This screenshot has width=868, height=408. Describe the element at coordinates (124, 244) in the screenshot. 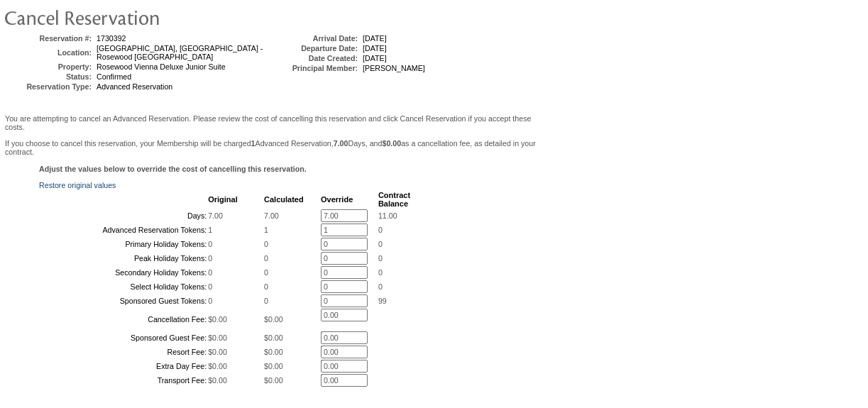

I see `td: Primary Holiday Tokens:` at that location.